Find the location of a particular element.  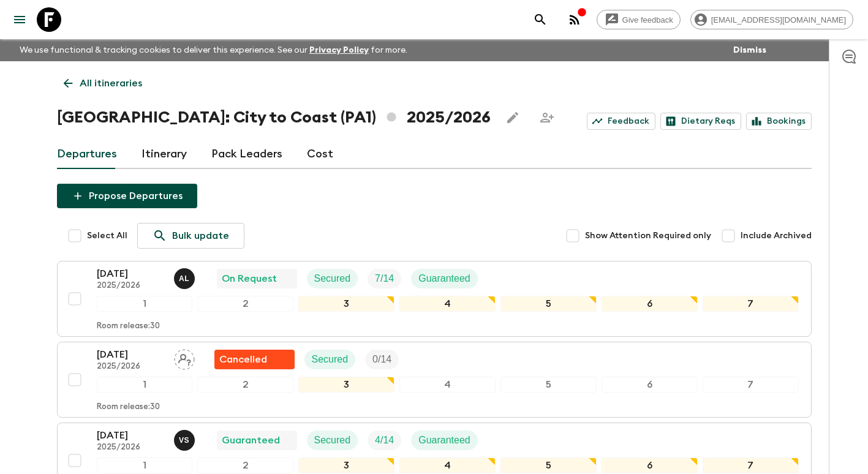

p: 4 / 14 is located at coordinates (384, 441).